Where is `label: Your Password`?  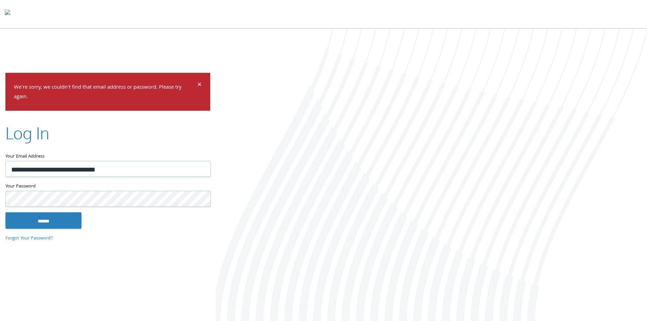
label: Your Password is located at coordinates (108, 187).